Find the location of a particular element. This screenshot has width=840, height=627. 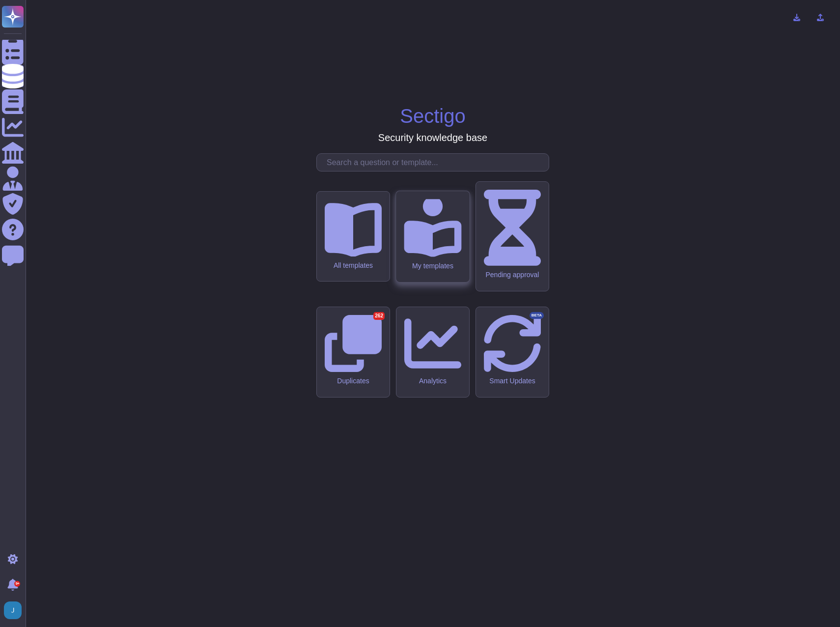

div: All templates is located at coordinates (353, 266).